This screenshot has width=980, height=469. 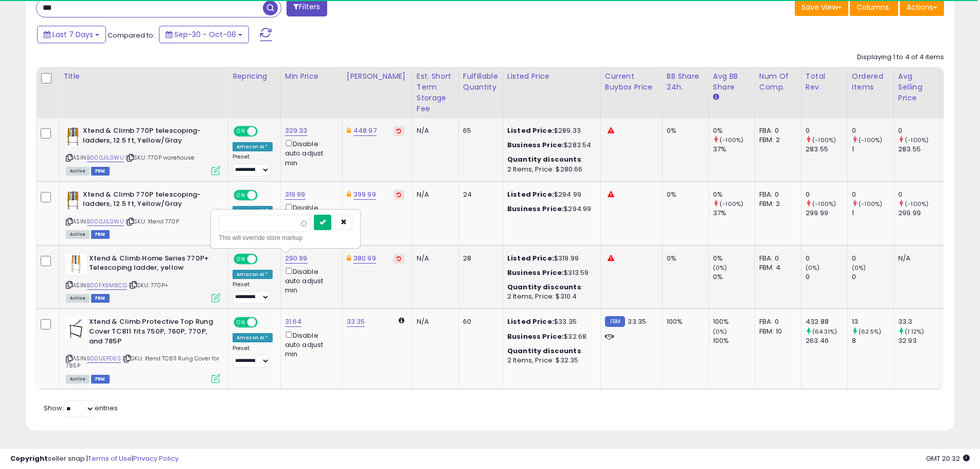 I want to click on div: $283.54, so click(x=550, y=145).